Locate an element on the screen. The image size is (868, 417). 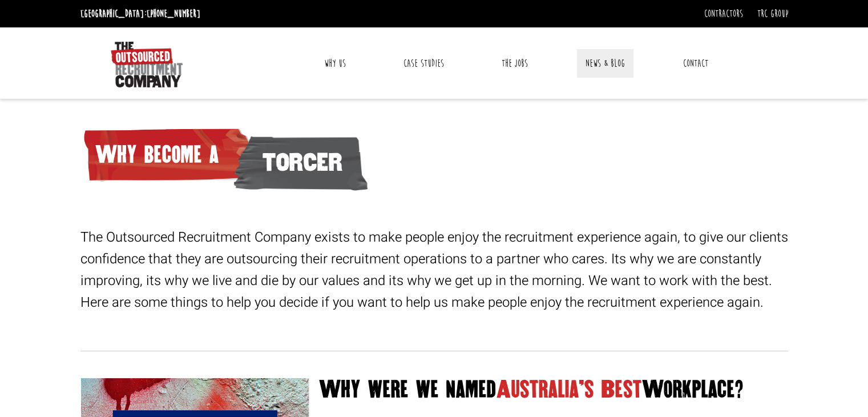
a: Contractors is located at coordinates (723, 14).